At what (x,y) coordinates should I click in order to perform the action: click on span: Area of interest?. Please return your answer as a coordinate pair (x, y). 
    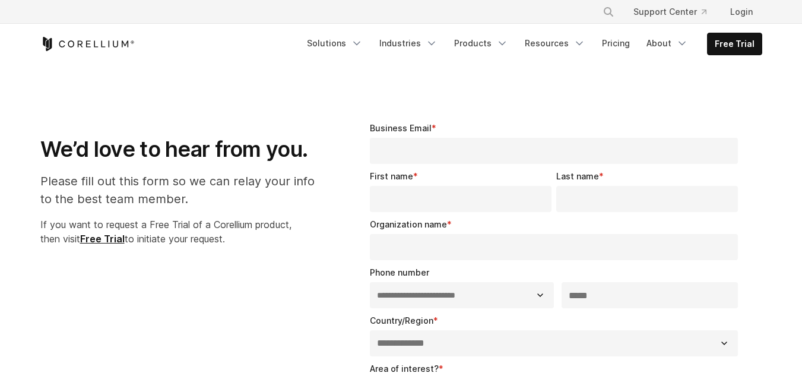
    Looking at the image, I should click on (404, 368).